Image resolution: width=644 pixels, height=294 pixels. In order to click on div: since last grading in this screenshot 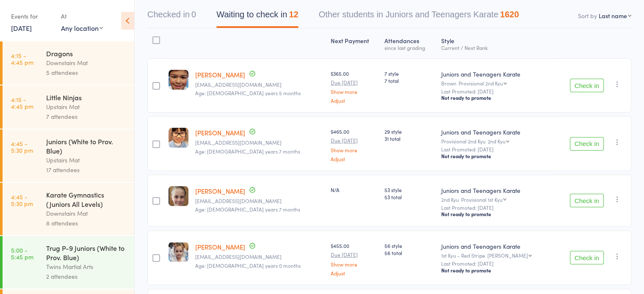, I will do `click(409, 47)`.